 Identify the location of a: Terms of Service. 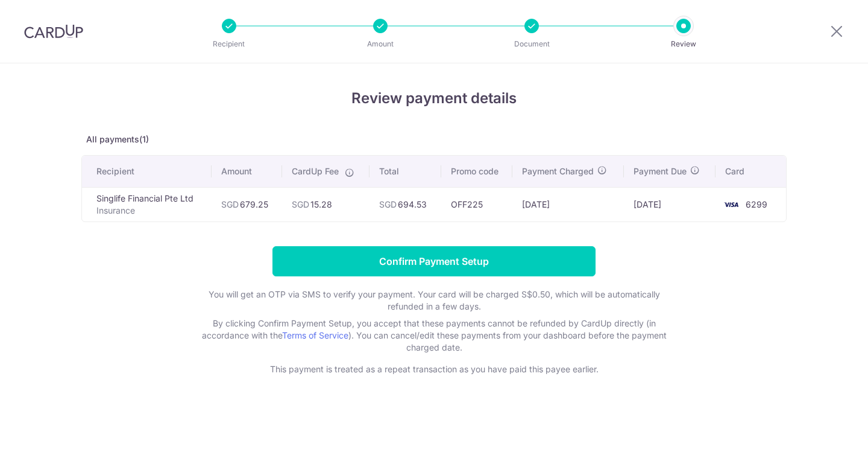
(315, 335).